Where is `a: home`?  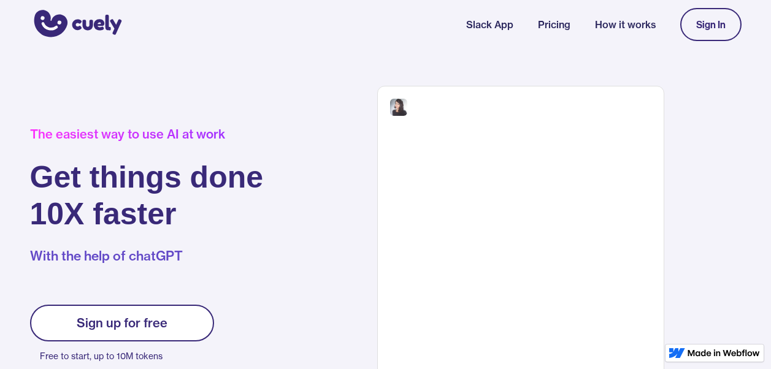 a: home is located at coordinates (76, 25).